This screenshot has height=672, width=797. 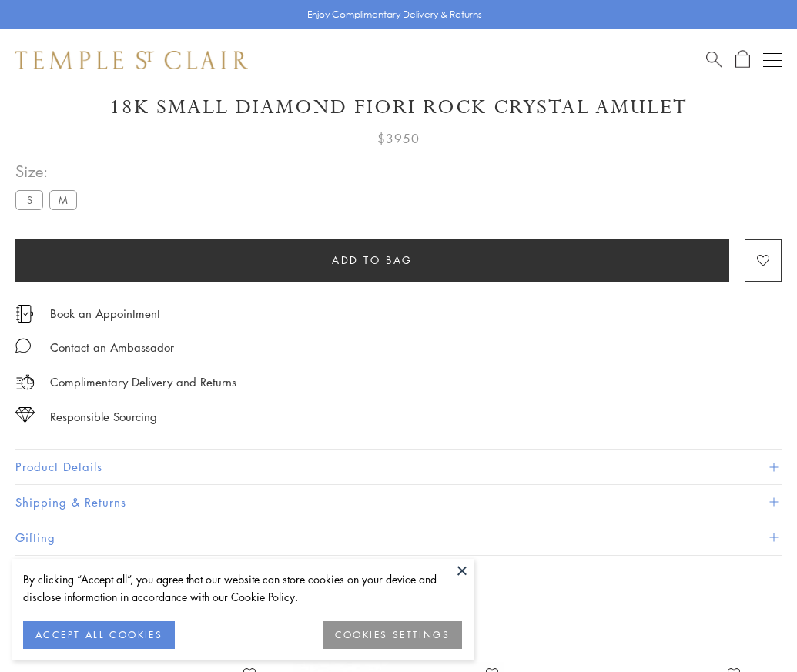 What do you see at coordinates (25, 414) in the screenshot?
I see `img: icon_sourcing.svg` at bounding box center [25, 414].